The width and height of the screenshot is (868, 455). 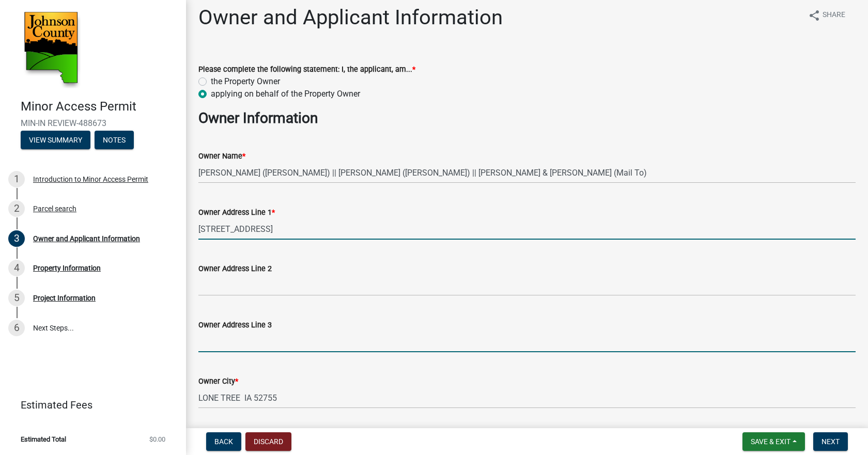 I want to click on span: Save & Exit, so click(x=771, y=442).